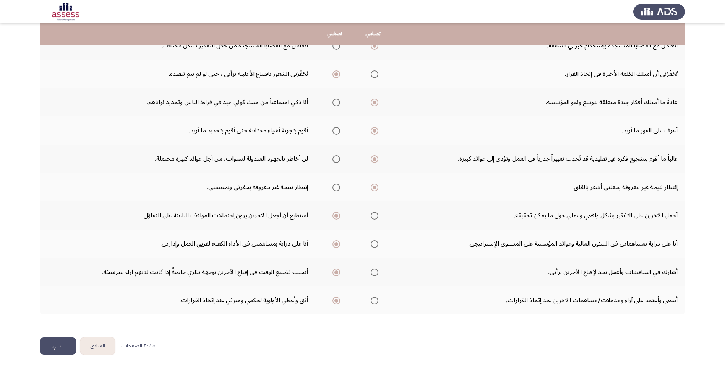  Describe the element at coordinates (138, 345) in the screenshot. I see `p: ٥ / ٢٠ الصفحات` at that location.